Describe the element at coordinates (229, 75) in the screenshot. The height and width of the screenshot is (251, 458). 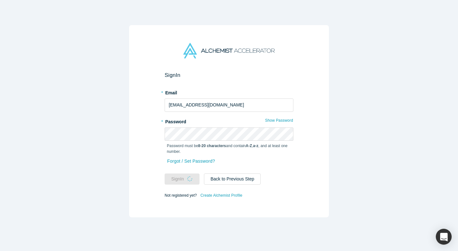
I see `h2: Sign In` at that location.